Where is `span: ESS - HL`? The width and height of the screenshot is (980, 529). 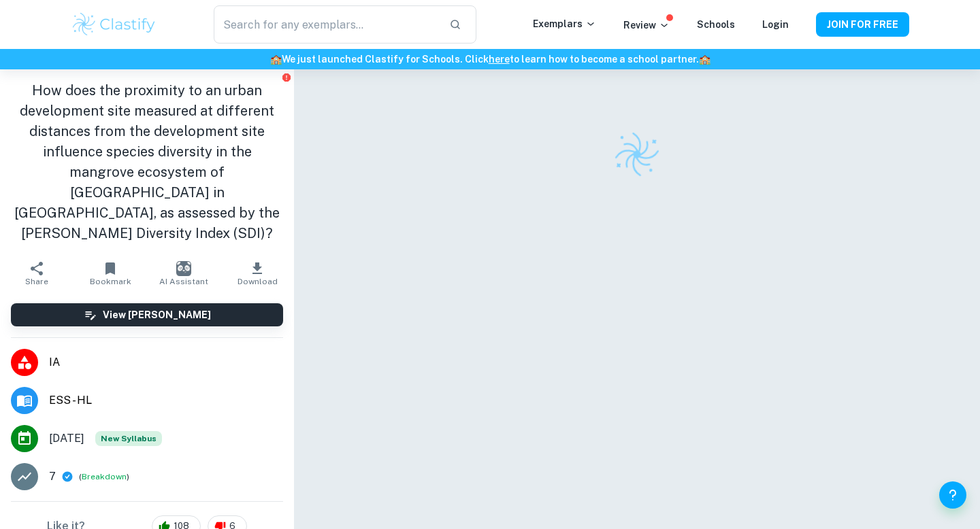 span: ESS - HL is located at coordinates (166, 401).